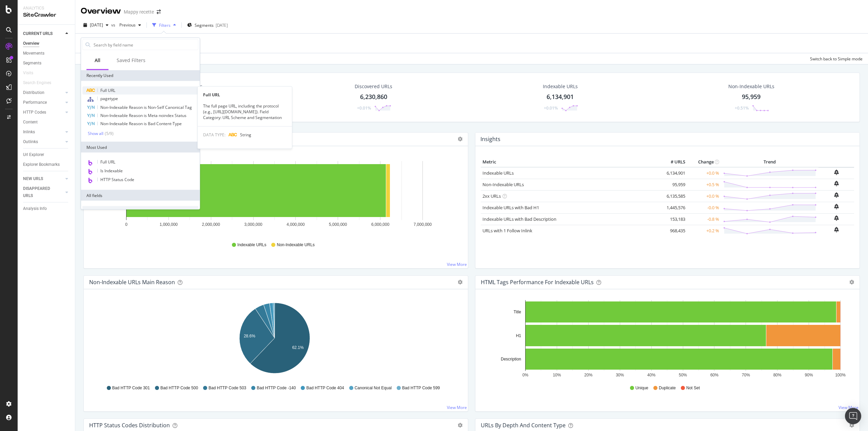 This screenshot has width=868, height=431. I want to click on th: Change, so click(704, 162).